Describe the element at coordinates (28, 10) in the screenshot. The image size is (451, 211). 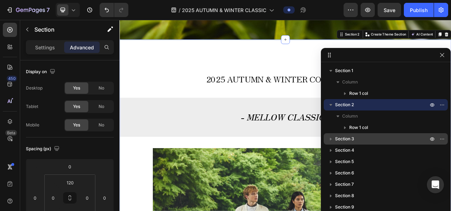
I see `button: 7` at that location.